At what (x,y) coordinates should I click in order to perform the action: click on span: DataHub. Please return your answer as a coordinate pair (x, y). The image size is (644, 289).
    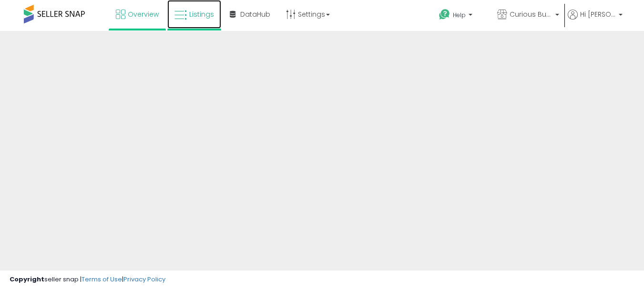
    Looking at the image, I should click on (255, 14).